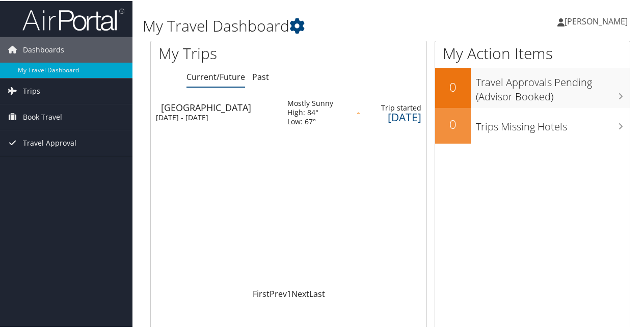 The image size is (644, 328). I want to click on h3: Trips Missing Hotels, so click(553, 123).